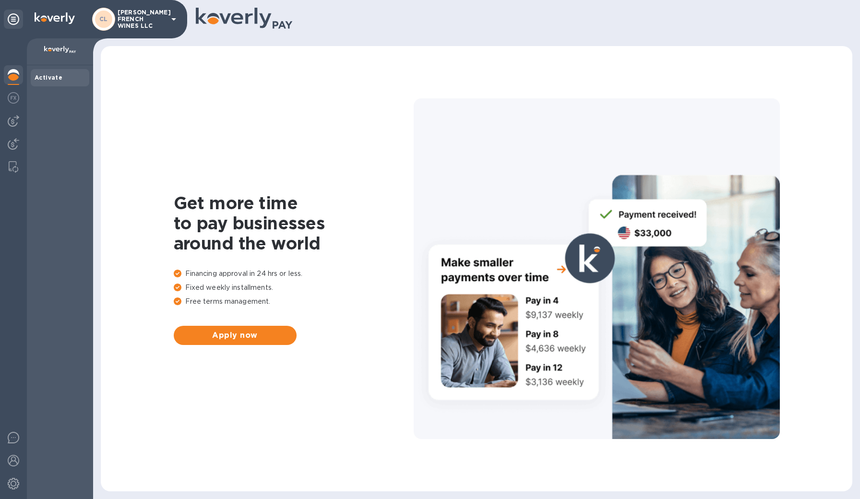 Image resolution: width=860 pixels, height=499 pixels. I want to click on h1: Get more time to pay businesses around the world, so click(294, 223).